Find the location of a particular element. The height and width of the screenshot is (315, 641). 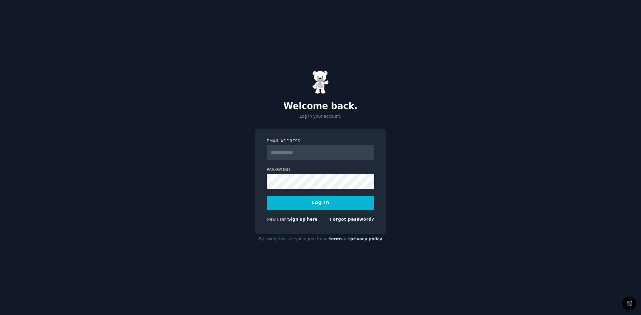

p: Log in your account. is located at coordinates (320, 117).